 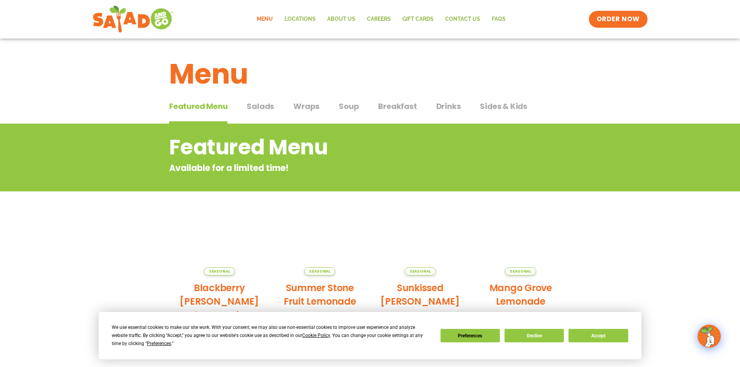 I want to click on span: 330 Cal, so click(x=504, y=316).